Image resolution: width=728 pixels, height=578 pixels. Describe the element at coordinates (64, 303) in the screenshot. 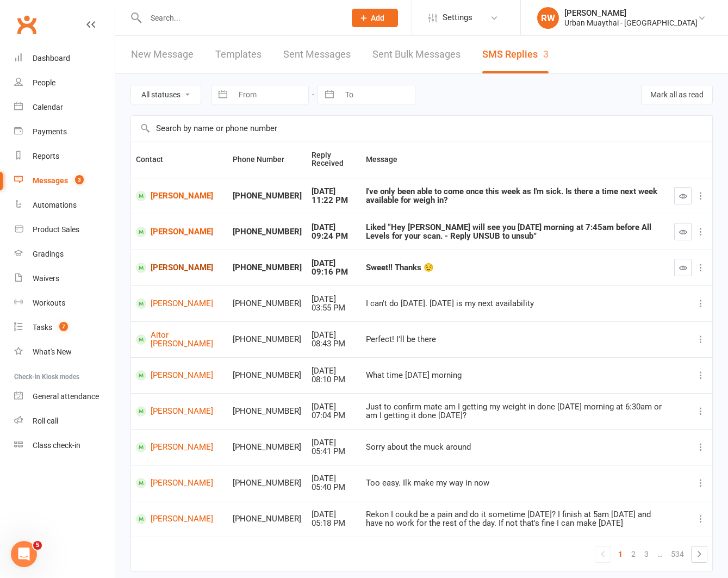

I see `a: Workouts` at that location.